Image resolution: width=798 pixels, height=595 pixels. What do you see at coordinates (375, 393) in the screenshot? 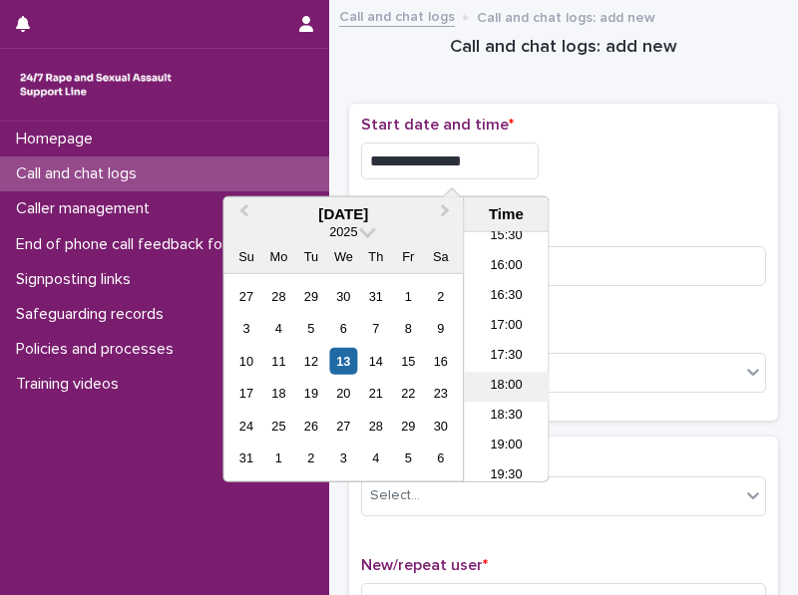
I see `div: Choose Thursday, August 21st, 2025` at bounding box center [375, 393].